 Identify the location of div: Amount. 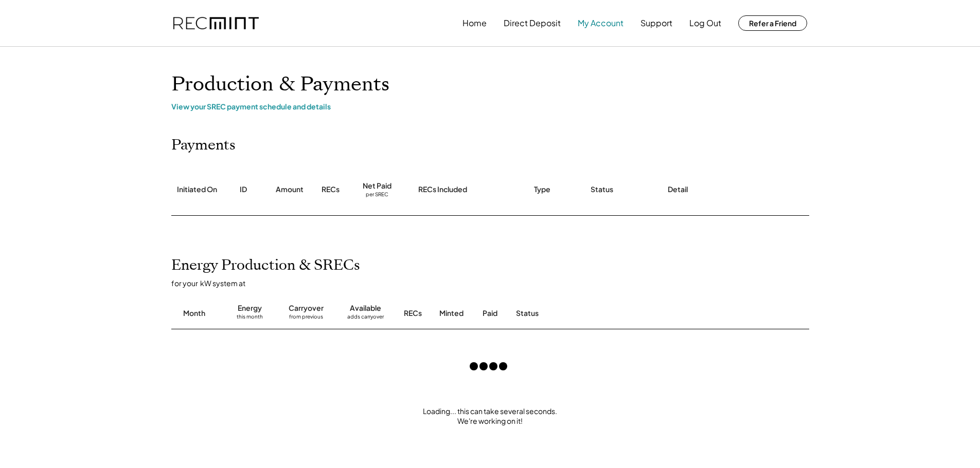
(290, 189).